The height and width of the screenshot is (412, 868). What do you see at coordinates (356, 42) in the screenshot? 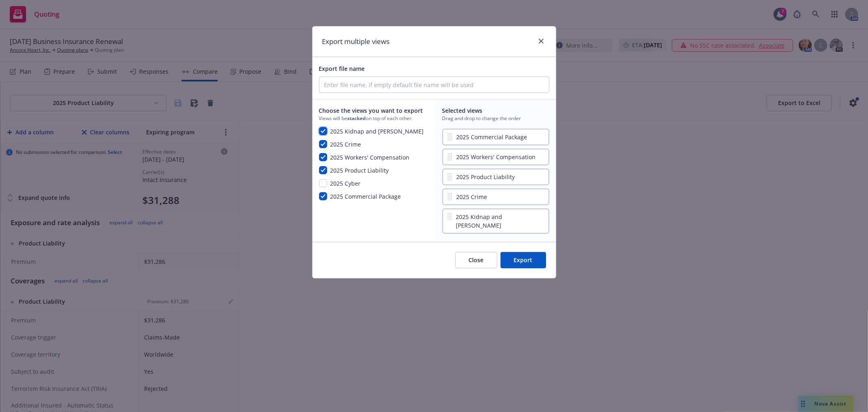
I see `h1: Export multiple views` at bounding box center [356, 42].